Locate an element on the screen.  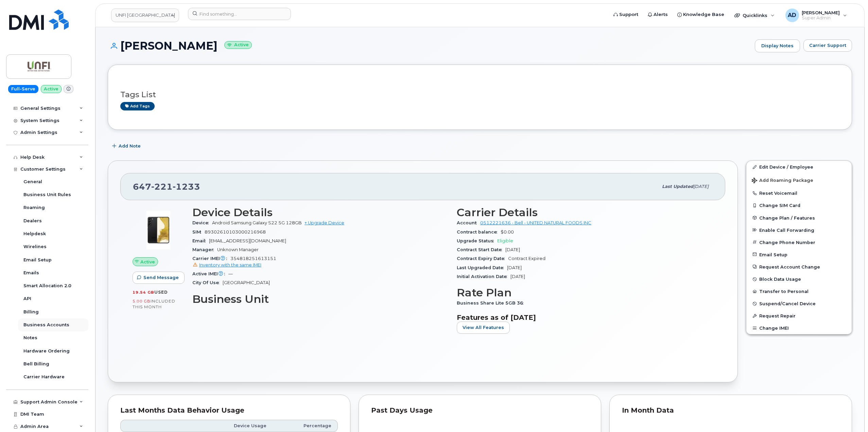
div: In Month Data is located at coordinates (731, 411).